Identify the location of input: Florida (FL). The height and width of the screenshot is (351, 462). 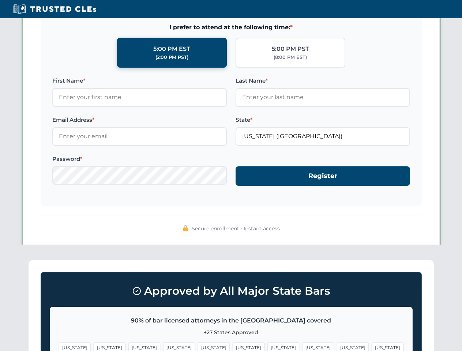
(323, 136).